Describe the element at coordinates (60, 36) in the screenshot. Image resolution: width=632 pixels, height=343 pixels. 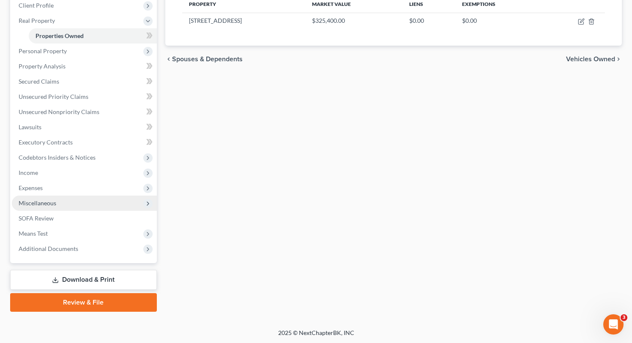
I see `span: Properties Owned` at that location.